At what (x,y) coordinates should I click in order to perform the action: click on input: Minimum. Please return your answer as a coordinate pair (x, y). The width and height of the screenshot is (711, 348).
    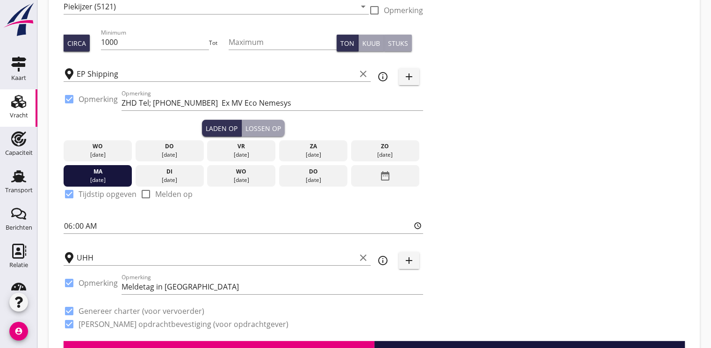
    Looking at the image, I should click on (155, 42).